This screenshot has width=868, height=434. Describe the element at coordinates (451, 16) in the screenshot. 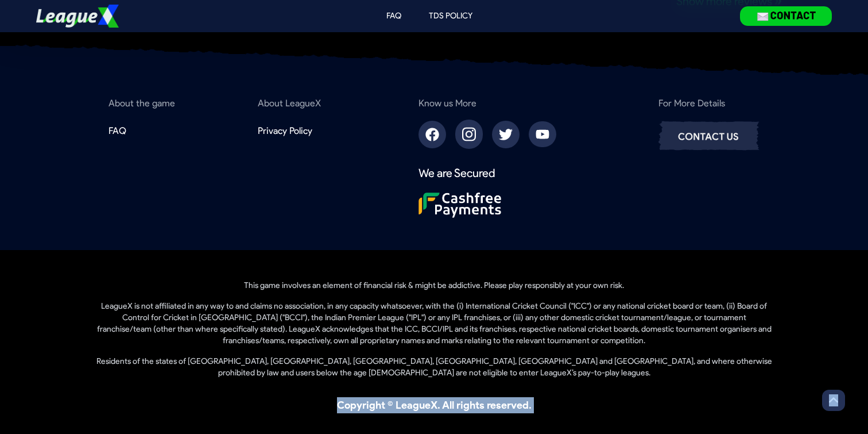

I see `div: TDS Policy` at that location.